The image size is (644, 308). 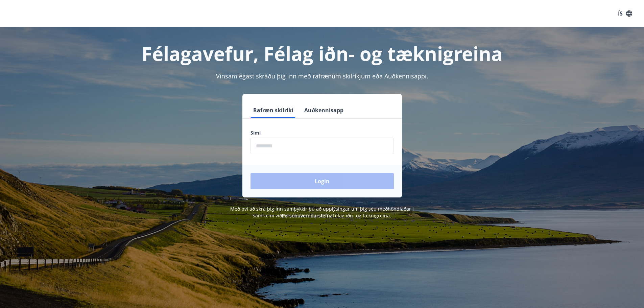 I want to click on button: Rafræn skilríki, so click(x=273, y=110).